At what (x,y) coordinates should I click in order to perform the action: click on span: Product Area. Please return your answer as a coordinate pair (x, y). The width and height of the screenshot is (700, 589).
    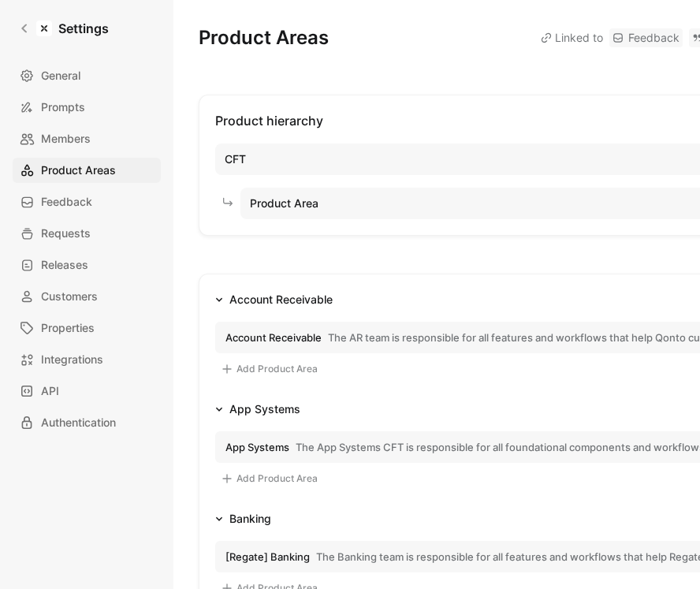
    Looking at the image, I should click on (284, 203).